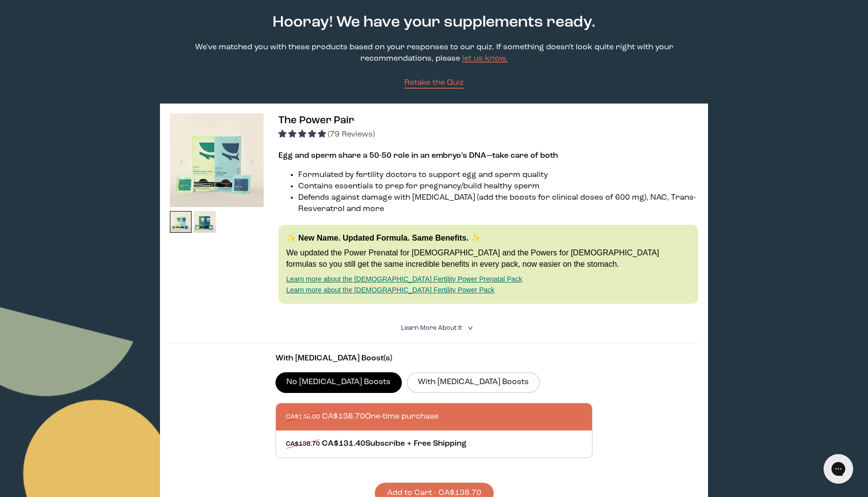 The width and height of the screenshot is (868, 497). What do you see at coordinates (434, 83) in the screenshot?
I see `span: Retake the Quiz` at bounding box center [434, 83].